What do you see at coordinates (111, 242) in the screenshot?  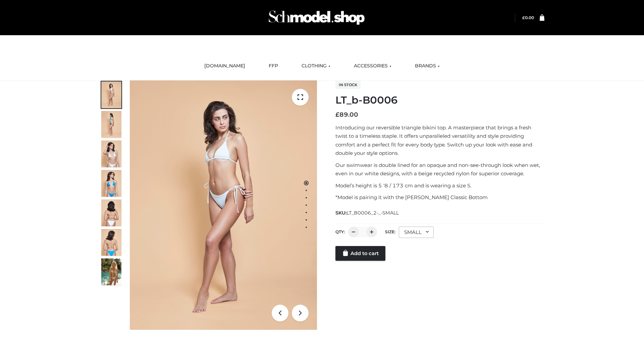 I see `img: ArielClassicBikiniTop_CloudNine_AzureSky_OW114ECO_8-scaled.jpg` at bounding box center [111, 242].